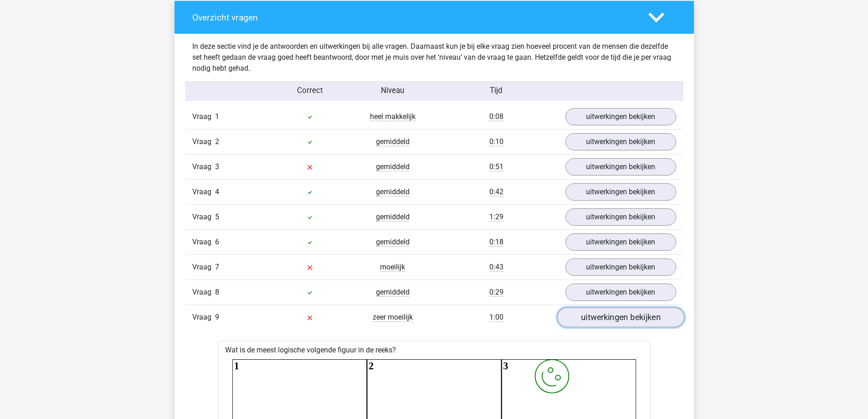 The width and height of the screenshot is (868, 419). Describe the element at coordinates (217, 242) in the screenshot. I see `span: 6` at that location.